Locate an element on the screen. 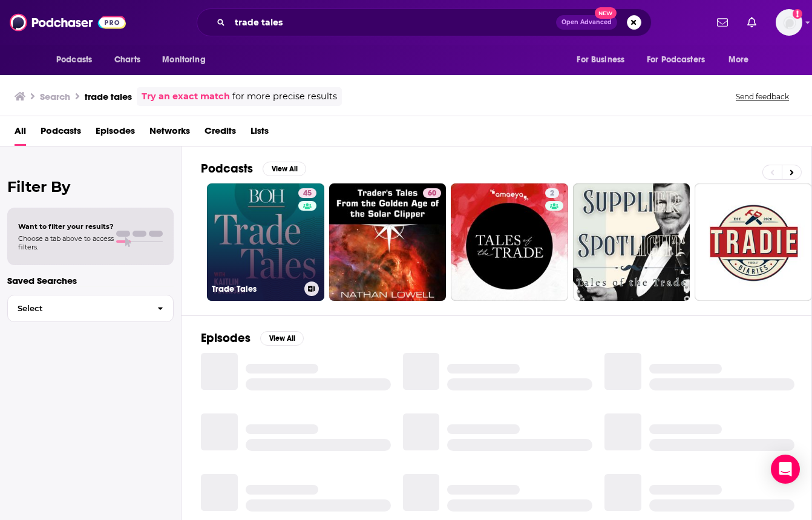  a: Networks is located at coordinates (169, 133).